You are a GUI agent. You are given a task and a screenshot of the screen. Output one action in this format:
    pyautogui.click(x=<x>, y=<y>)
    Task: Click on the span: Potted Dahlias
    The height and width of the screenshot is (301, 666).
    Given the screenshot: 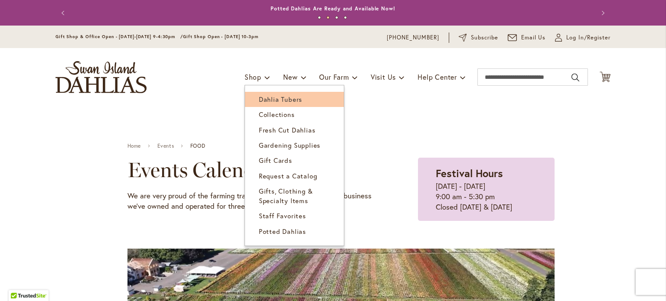 What is the action you would take?
    pyautogui.click(x=282, y=231)
    